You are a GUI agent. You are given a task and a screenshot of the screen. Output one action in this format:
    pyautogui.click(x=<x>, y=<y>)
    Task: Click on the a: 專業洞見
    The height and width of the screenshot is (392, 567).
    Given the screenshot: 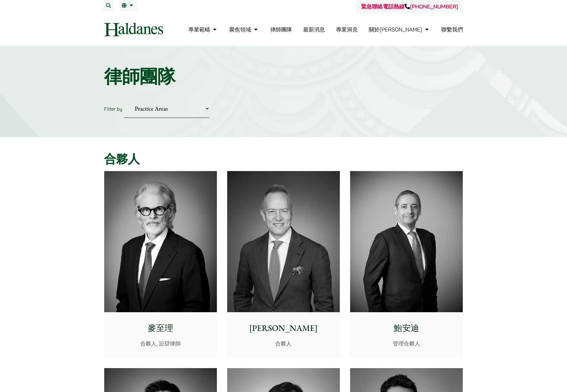 What is the action you would take?
    pyautogui.click(x=347, y=29)
    